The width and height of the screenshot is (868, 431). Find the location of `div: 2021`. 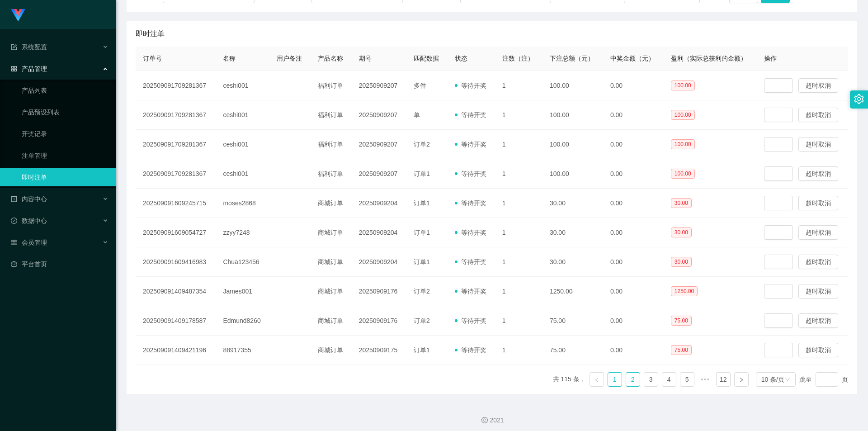

div: 2021 is located at coordinates (492, 420).